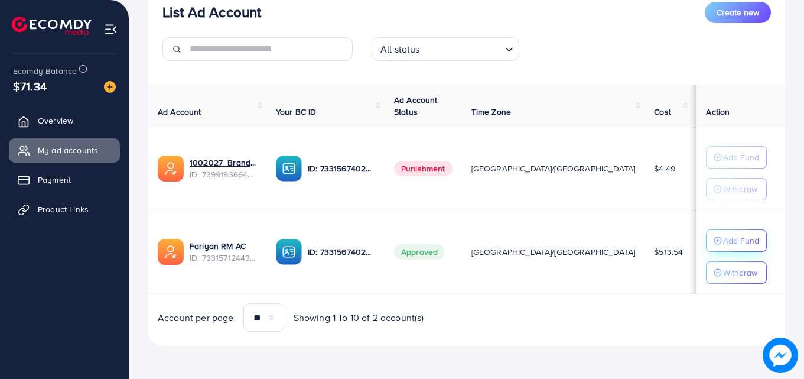  I want to click on span: Overview, so click(56, 121).